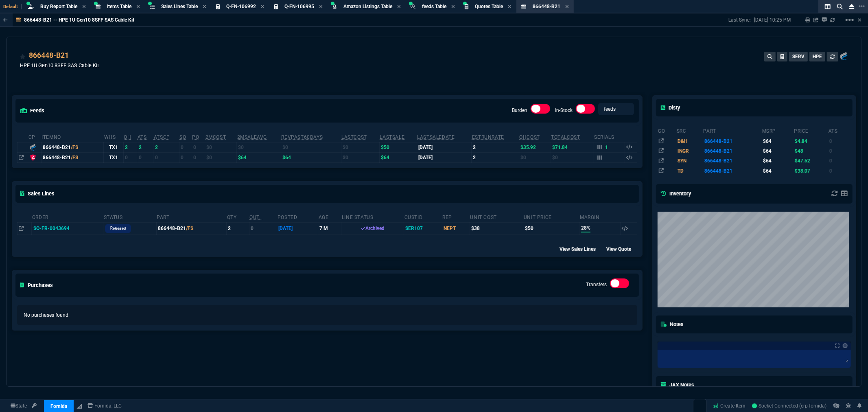 The width and height of the screenshot is (868, 412). I want to click on p: HPE 1U Gen10 8SFF SAS Cable Kit, so click(59, 65).